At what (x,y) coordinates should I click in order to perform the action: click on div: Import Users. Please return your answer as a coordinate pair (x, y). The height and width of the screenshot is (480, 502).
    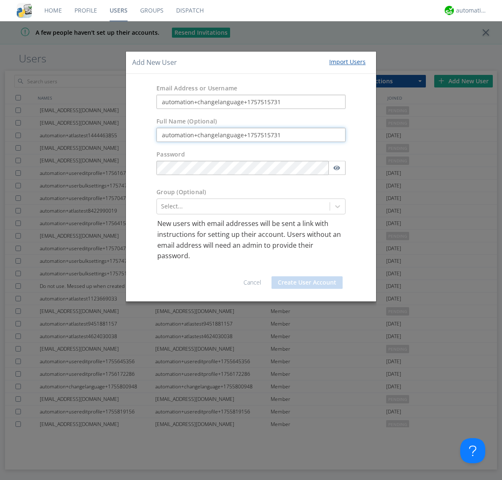
    Looking at the image, I should click on (347, 62).